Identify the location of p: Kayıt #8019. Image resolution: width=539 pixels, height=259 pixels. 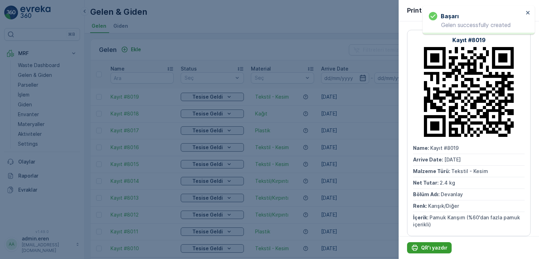
(469, 40).